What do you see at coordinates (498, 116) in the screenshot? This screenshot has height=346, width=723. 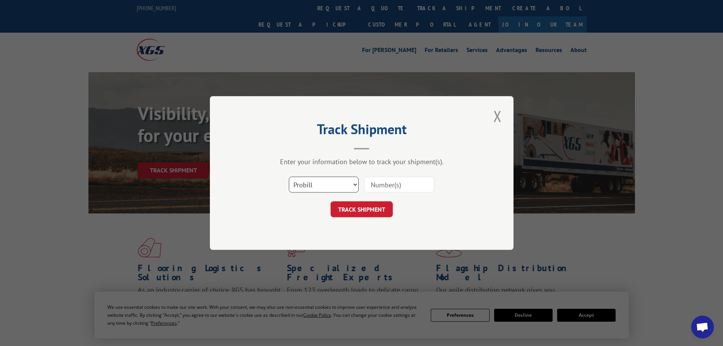 I see `button: Close modal` at bounding box center [498, 116].